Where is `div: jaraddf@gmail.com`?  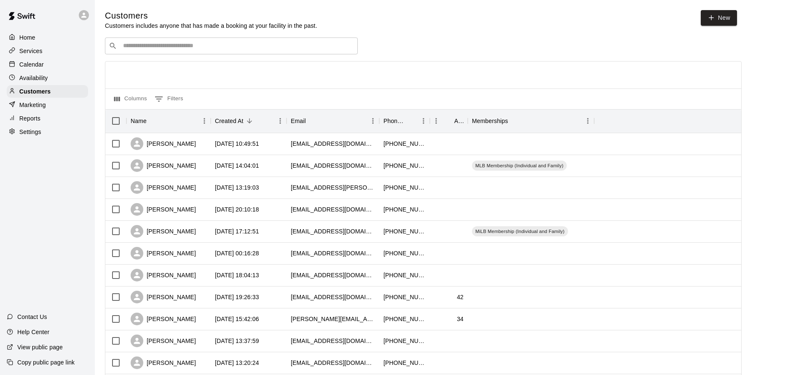 div: jaraddf@gmail.com is located at coordinates (333, 275).